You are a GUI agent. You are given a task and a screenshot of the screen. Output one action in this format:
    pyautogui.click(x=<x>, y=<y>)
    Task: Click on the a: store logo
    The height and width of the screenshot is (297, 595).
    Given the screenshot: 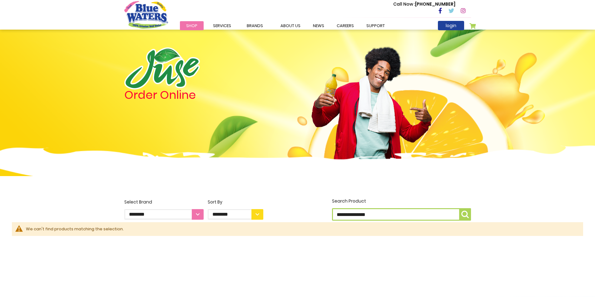 What is the action you would take?
    pyautogui.click(x=146, y=15)
    